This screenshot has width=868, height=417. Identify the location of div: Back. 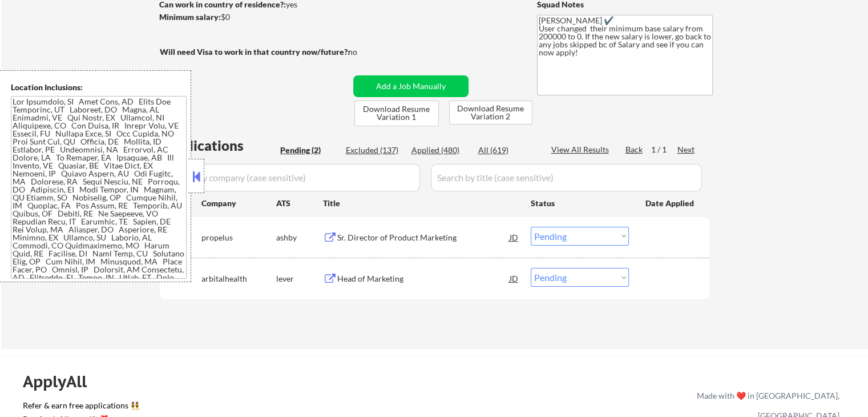
(635, 150).